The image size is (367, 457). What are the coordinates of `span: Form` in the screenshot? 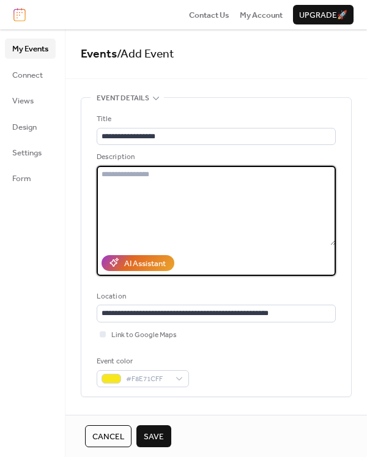 It's located at (21, 179).